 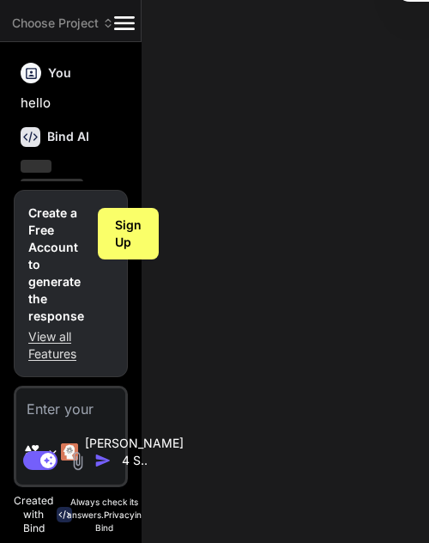 I want to click on h6: You, so click(x=59, y=73).